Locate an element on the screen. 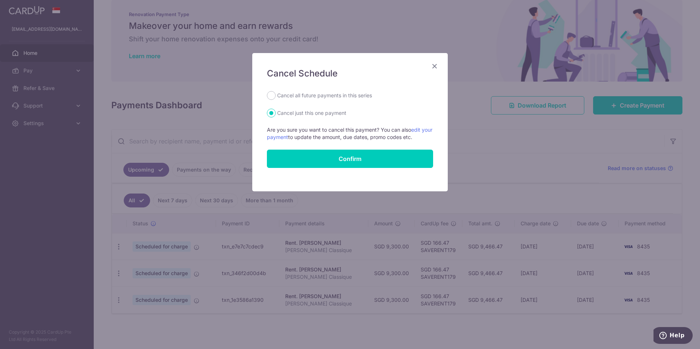  h5: Cancel Schedule is located at coordinates (350, 74).